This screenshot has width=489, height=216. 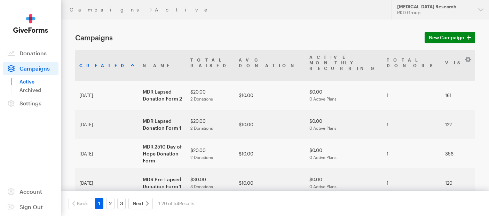 What do you see at coordinates (463, 125) in the screenshot?
I see `td: 122` at bounding box center [463, 125].